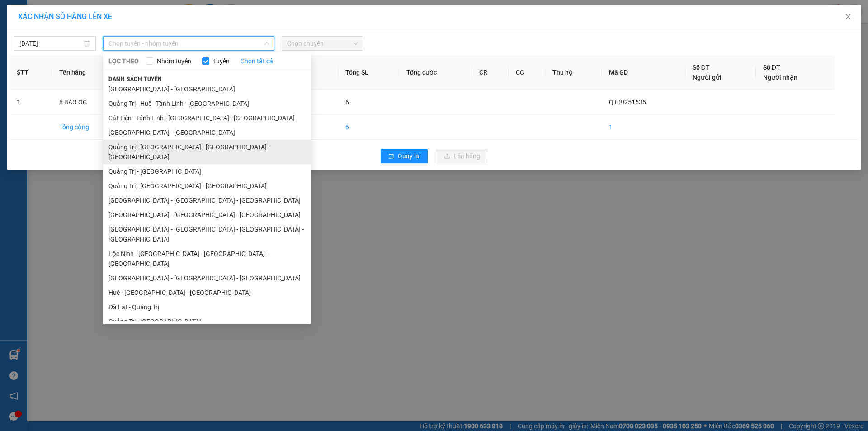 The height and width of the screenshot is (431, 868). What do you see at coordinates (65, 17) in the screenshot?
I see `span: XÁC NHẬN SỐ HÀNG LÊN XE` at bounding box center [65, 17].